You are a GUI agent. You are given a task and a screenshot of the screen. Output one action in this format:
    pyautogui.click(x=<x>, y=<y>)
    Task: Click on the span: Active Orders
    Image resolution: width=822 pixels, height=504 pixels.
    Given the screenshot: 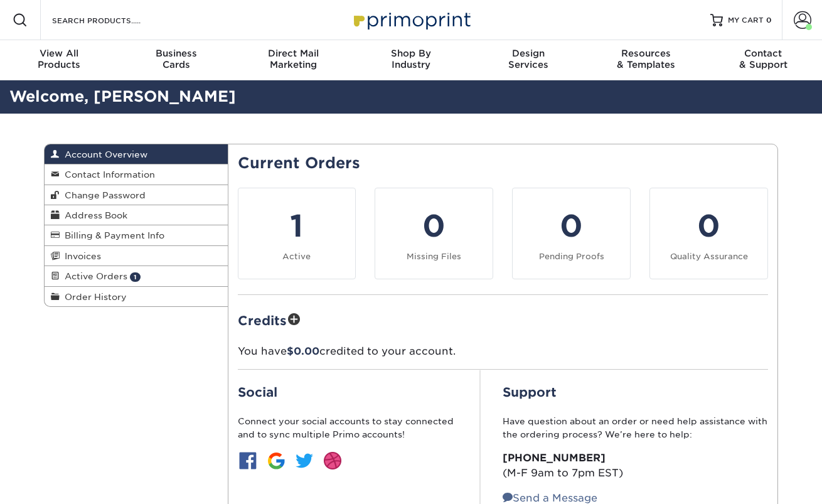 What is the action you would take?
    pyautogui.click(x=93, y=276)
    